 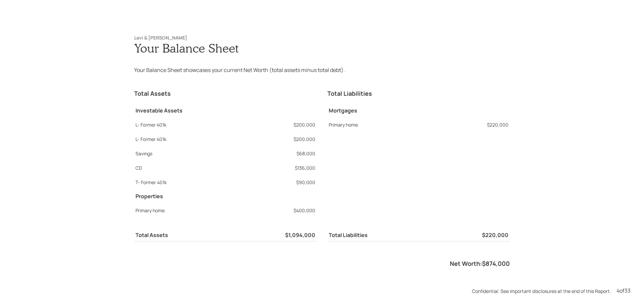 I want to click on h5: Mortgages, so click(x=419, y=111).